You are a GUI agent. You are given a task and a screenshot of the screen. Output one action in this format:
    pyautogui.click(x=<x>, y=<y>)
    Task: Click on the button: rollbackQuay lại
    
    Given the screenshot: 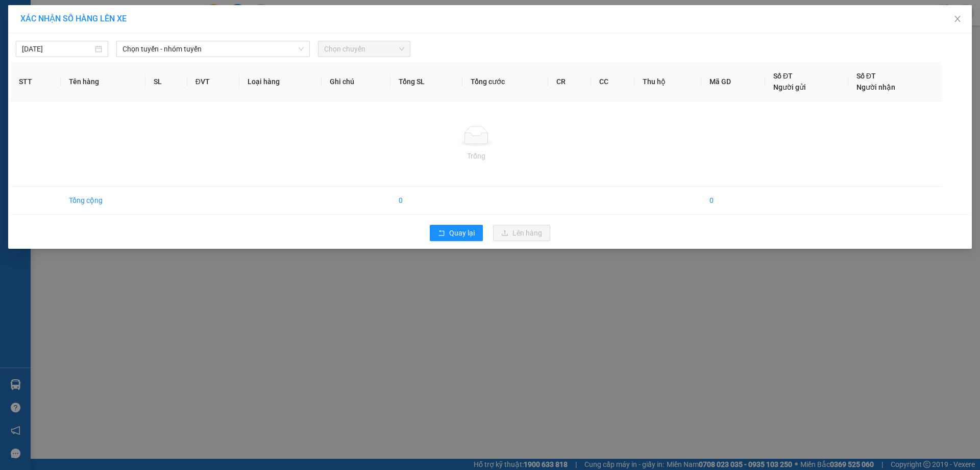 What is the action you would take?
    pyautogui.click(x=456, y=233)
    